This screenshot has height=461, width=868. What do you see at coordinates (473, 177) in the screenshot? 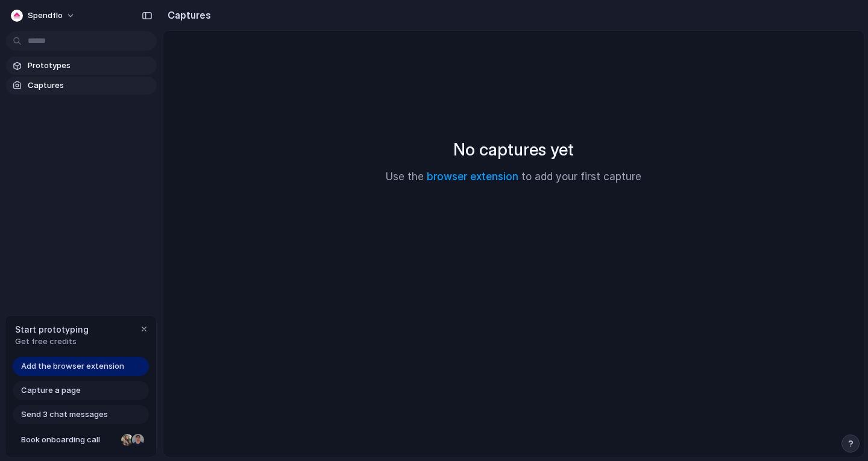
I see `a: browser extension` at bounding box center [473, 177].